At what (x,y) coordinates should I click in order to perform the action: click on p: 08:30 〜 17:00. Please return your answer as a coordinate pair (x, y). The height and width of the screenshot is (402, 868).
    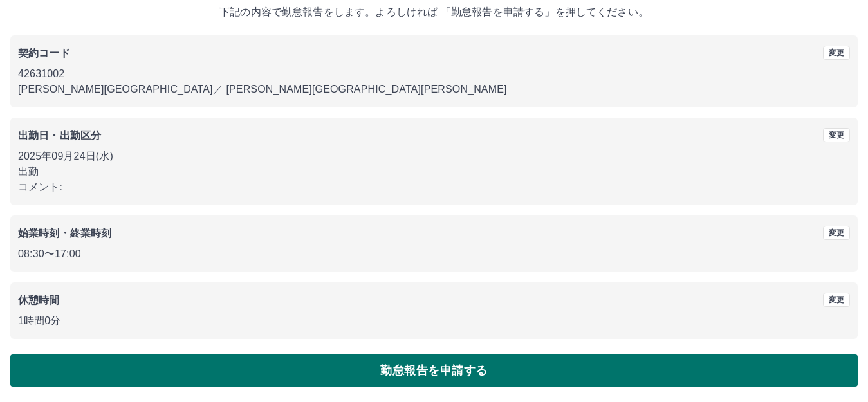
    Looking at the image, I should click on (434, 254).